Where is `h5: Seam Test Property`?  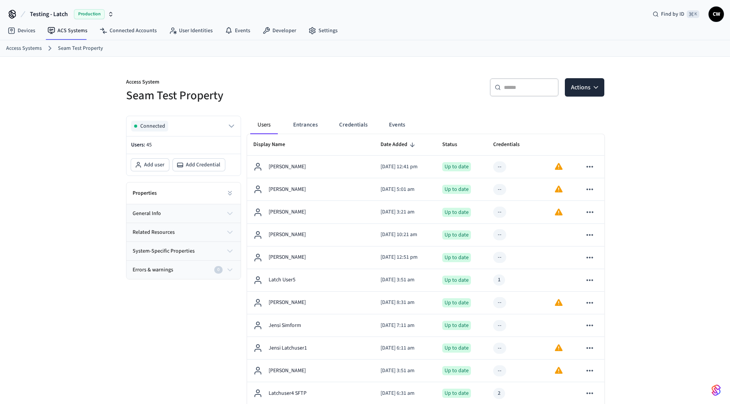 h5: Seam Test Property is located at coordinates (243, 95).